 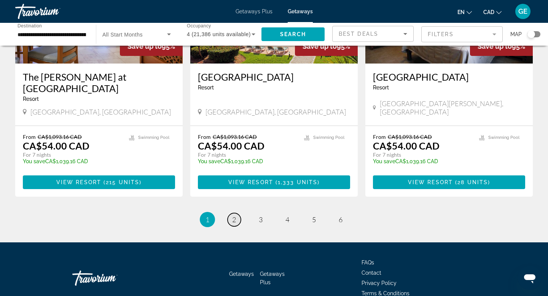 I want to click on button: View Resort(28 units), so click(x=449, y=182).